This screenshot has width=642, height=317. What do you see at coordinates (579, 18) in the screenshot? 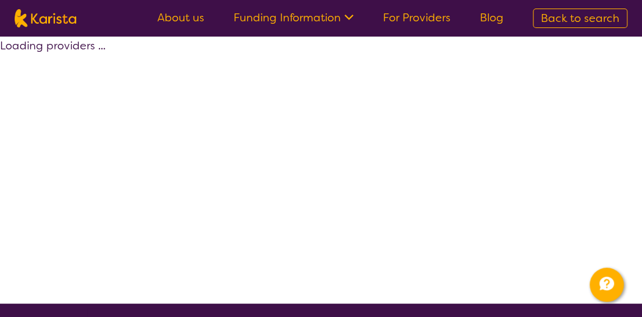
I see `span: Back to search` at bounding box center [579, 18].